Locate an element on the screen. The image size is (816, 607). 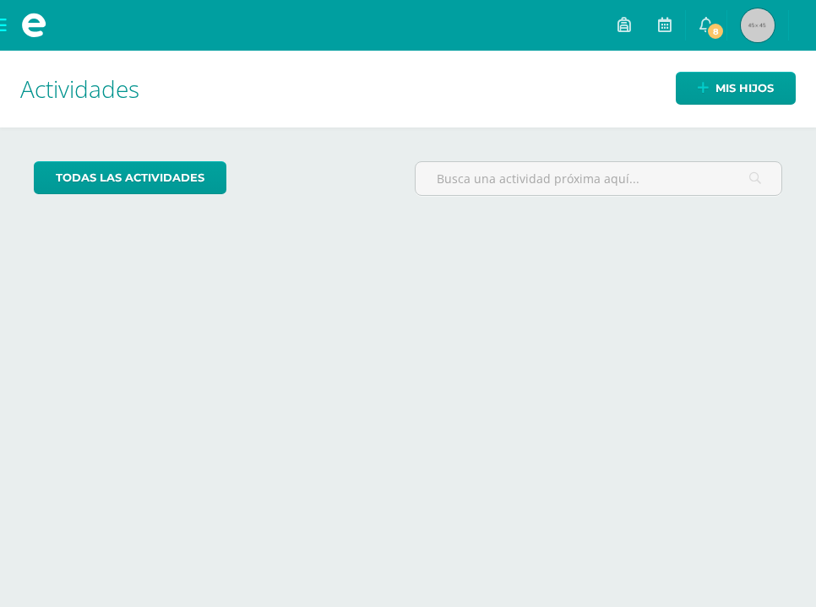
img: 45x45 is located at coordinates (757, 25).